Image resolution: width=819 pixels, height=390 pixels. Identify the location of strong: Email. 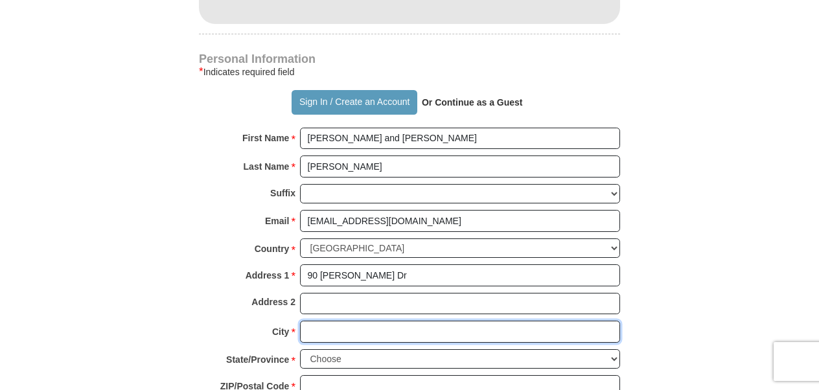
(277, 221).